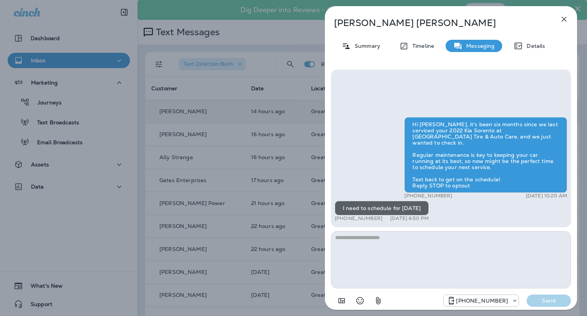 The height and width of the screenshot is (316, 587). What do you see at coordinates (479, 46) in the screenshot?
I see `p: Messaging` at bounding box center [479, 46].